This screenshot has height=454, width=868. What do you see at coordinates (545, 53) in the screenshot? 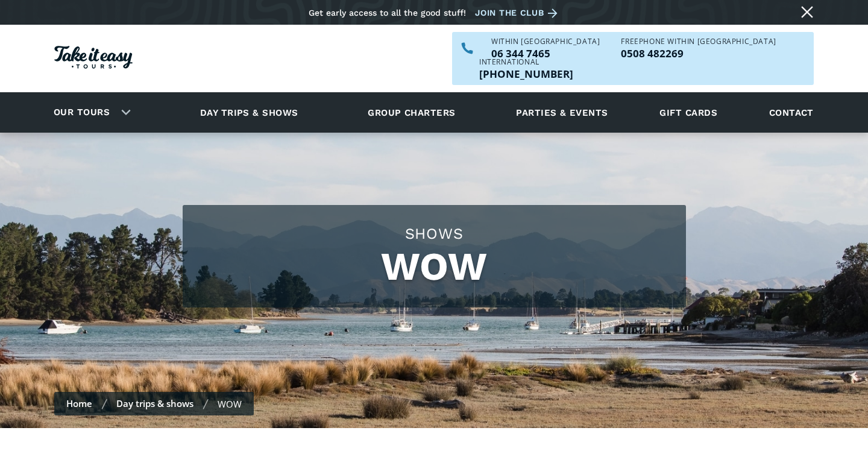
I see `a: Call us within NZ on 063447465` at bounding box center [545, 53].